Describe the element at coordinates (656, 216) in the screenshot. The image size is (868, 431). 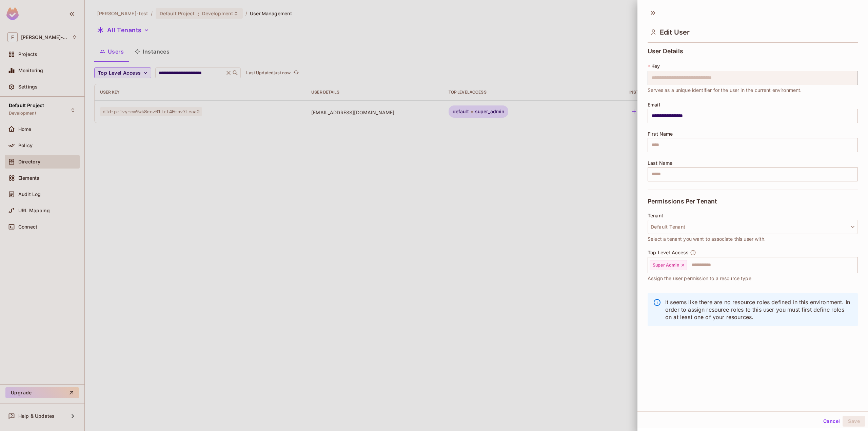
I see `span: Tenant` at that location.